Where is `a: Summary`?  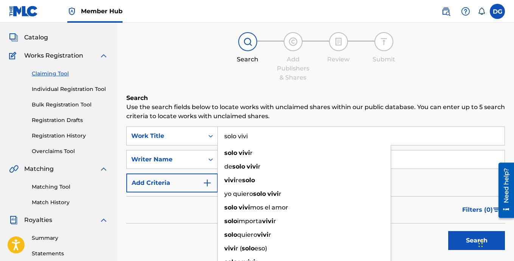 a: Summary is located at coordinates (70, 237).